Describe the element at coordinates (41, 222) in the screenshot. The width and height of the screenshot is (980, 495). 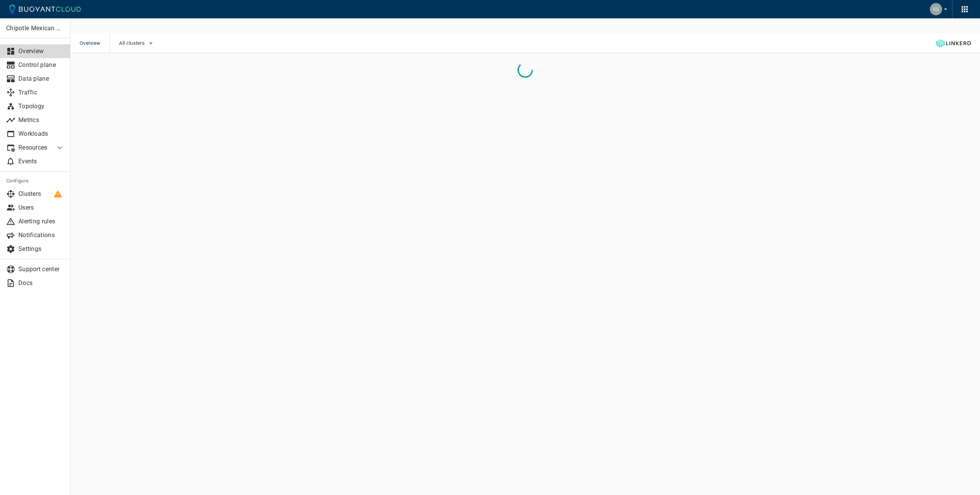
I see `p: Alerting rules` at that location.